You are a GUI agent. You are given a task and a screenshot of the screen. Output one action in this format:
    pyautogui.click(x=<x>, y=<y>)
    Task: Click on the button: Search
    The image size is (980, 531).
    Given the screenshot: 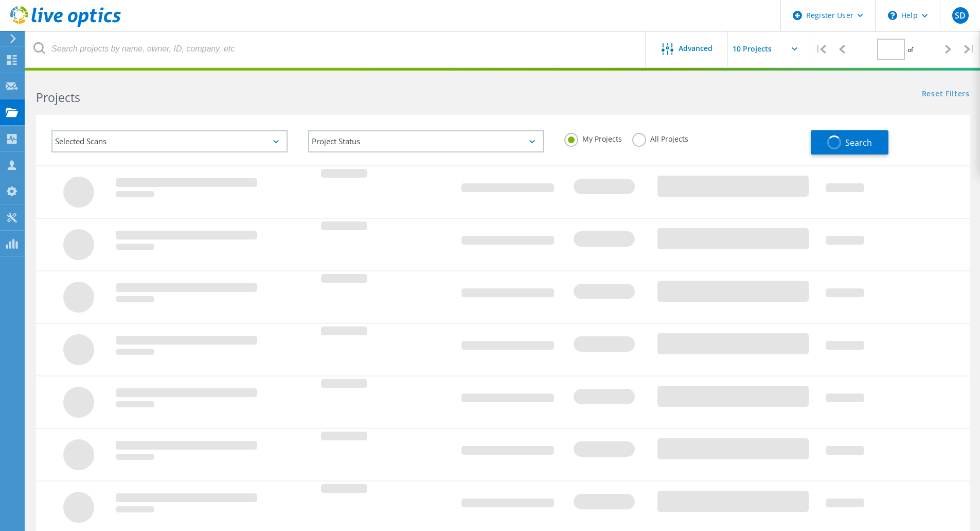 What is the action you would take?
    pyautogui.click(x=849, y=143)
    